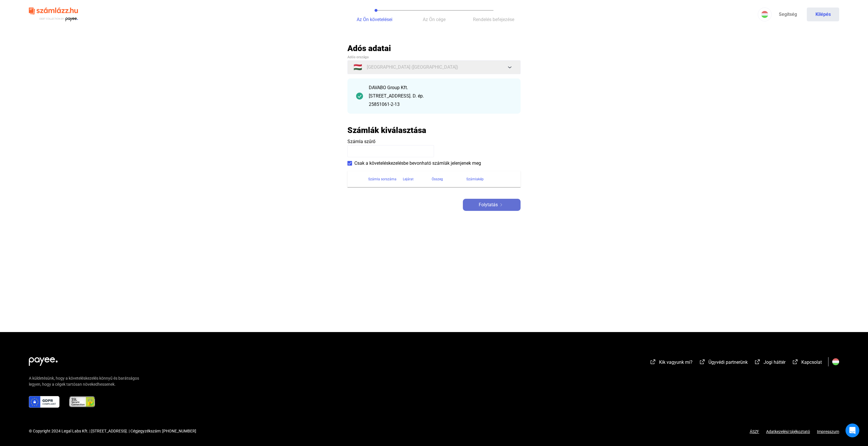  Describe the element at coordinates (82, 402) in the screenshot. I see `img: ssl` at that location.